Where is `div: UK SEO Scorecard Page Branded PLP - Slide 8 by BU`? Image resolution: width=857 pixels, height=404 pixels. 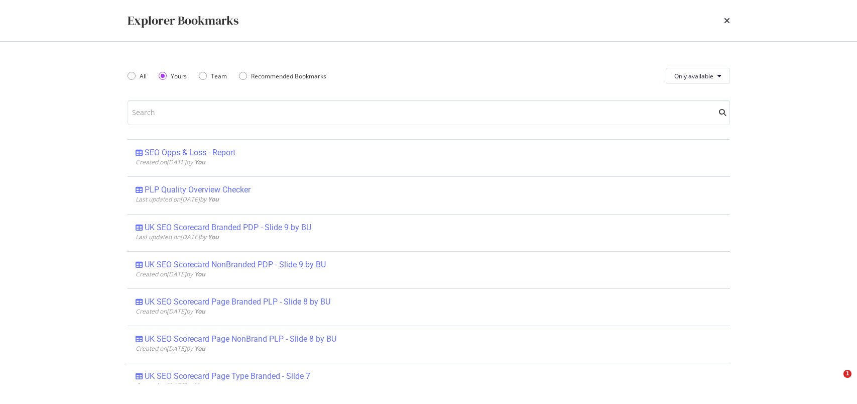 div: UK SEO Scorecard Page Branded PLP - Slide 8 by BU is located at coordinates (238, 302).